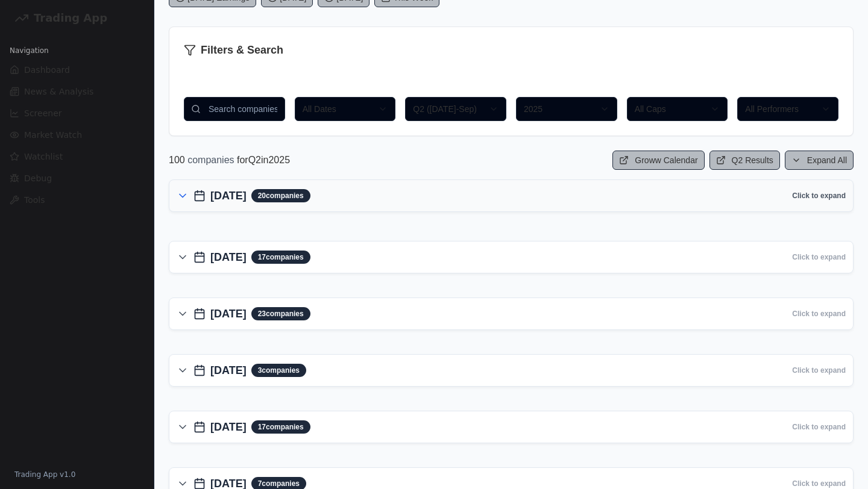 Image resolution: width=868 pixels, height=489 pixels. Describe the element at coordinates (77, 114) in the screenshot. I see `a: Screener` at that location.